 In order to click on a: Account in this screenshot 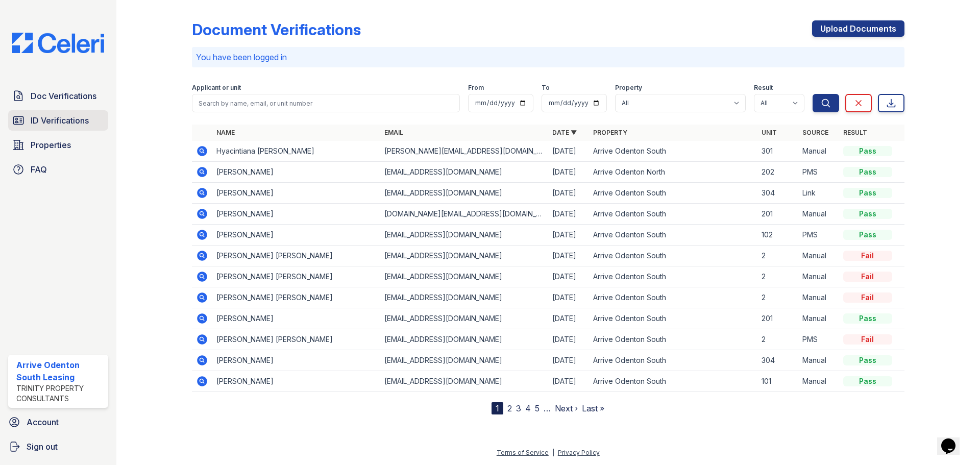, I will do `click(58, 422)`.